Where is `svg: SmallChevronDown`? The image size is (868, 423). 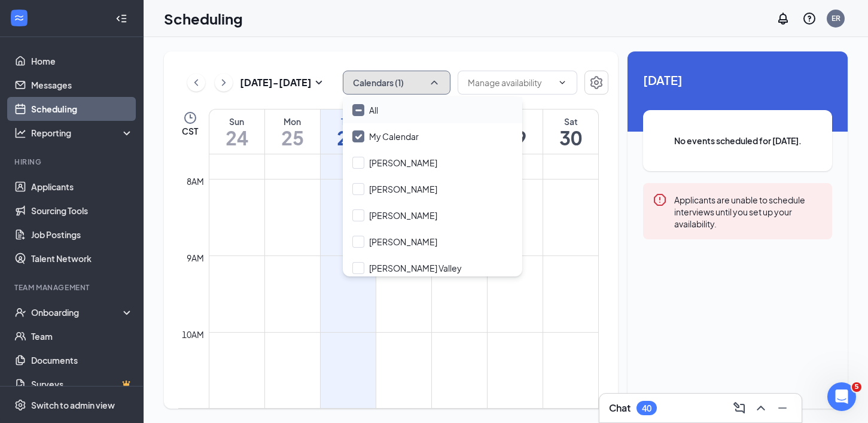
svg: SmallChevronDown is located at coordinates (319, 82).